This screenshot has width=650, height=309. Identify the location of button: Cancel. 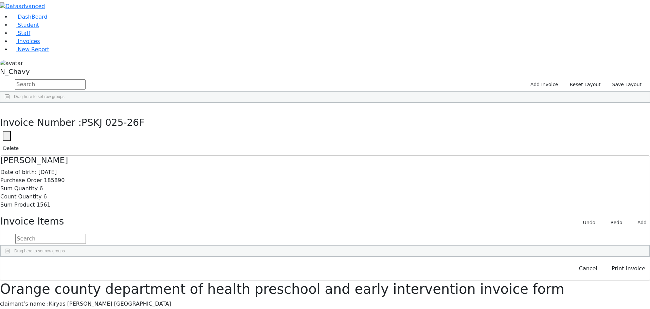
(588, 269).